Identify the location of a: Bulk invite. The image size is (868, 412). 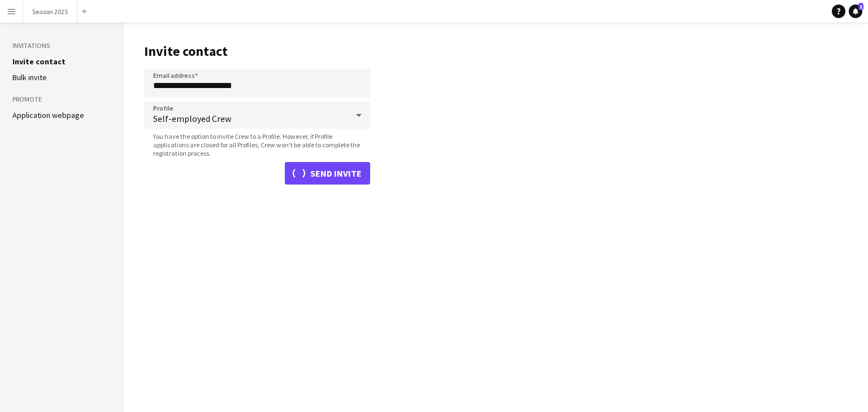
(30, 78).